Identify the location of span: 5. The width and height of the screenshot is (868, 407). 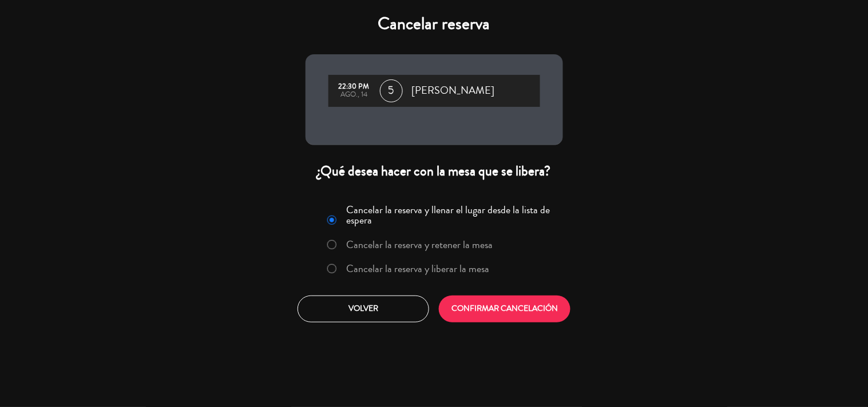
(391, 91).